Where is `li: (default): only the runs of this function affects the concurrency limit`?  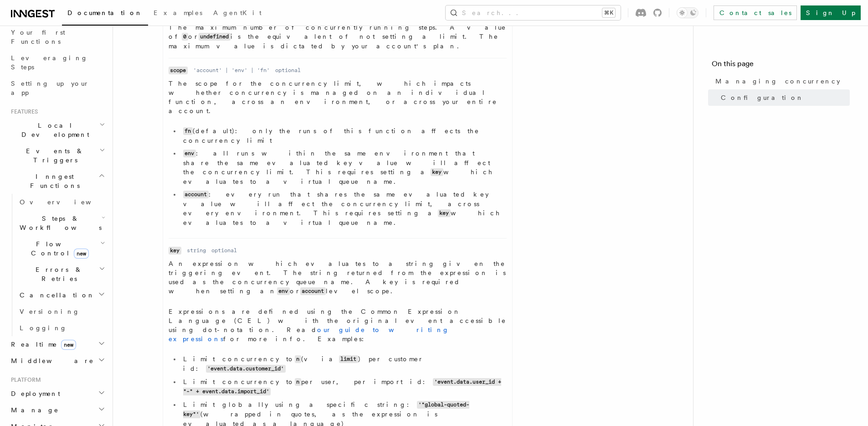 li: (default): only the runs of this function affects the concurrency limit is located at coordinates (344, 135).